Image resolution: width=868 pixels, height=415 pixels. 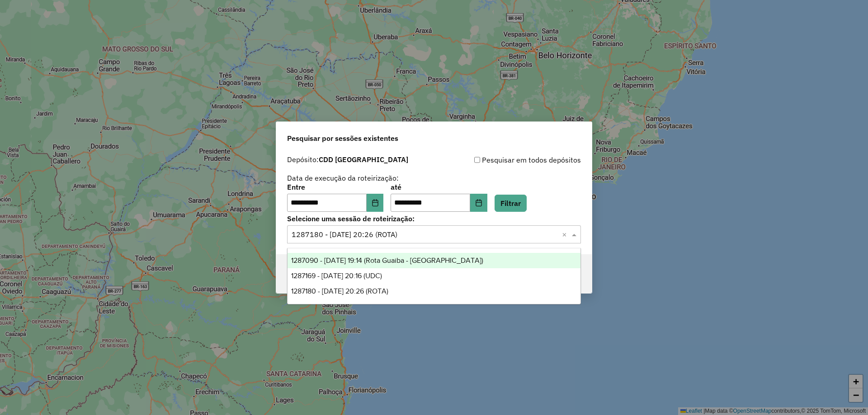 What do you see at coordinates (510, 204) in the screenshot?
I see `button: Filtrar` at bounding box center [510, 204].